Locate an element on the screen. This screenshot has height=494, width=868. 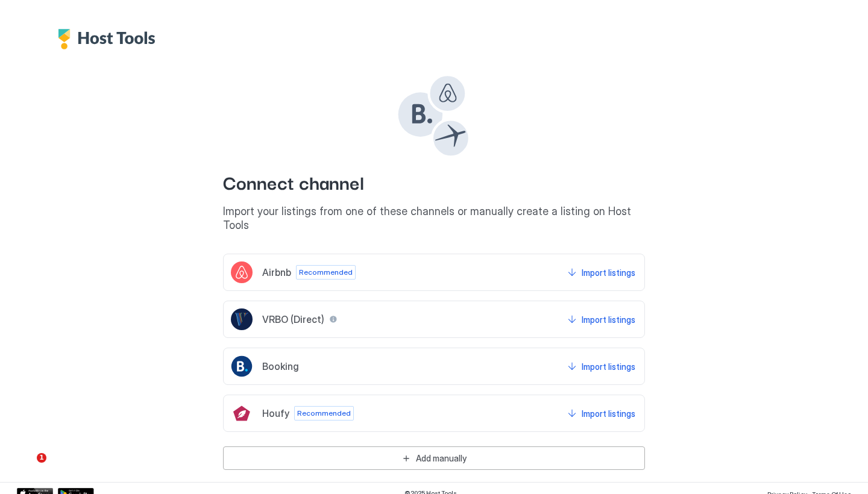
span: Airbnb is located at coordinates (277, 272).